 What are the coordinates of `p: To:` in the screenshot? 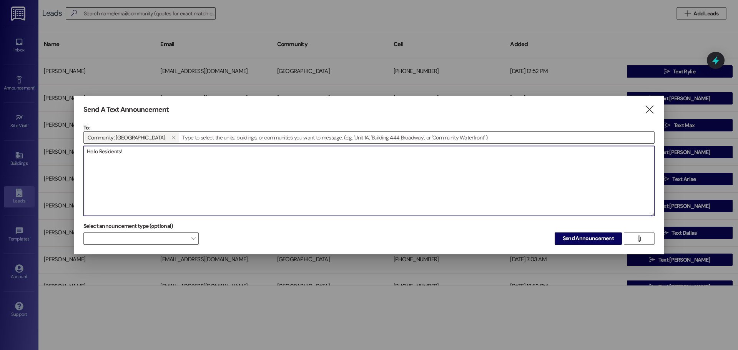 It's located at (369, 128).